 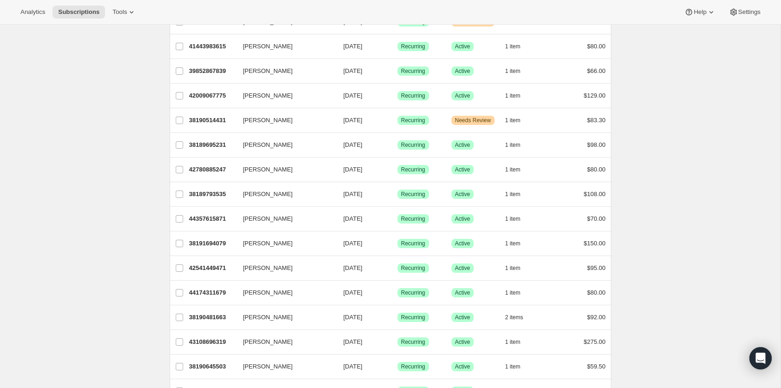 What do you see at coordinates (596, 317) in the screenshot?
I see `span: $92.00` at bounding box center [596, 317].